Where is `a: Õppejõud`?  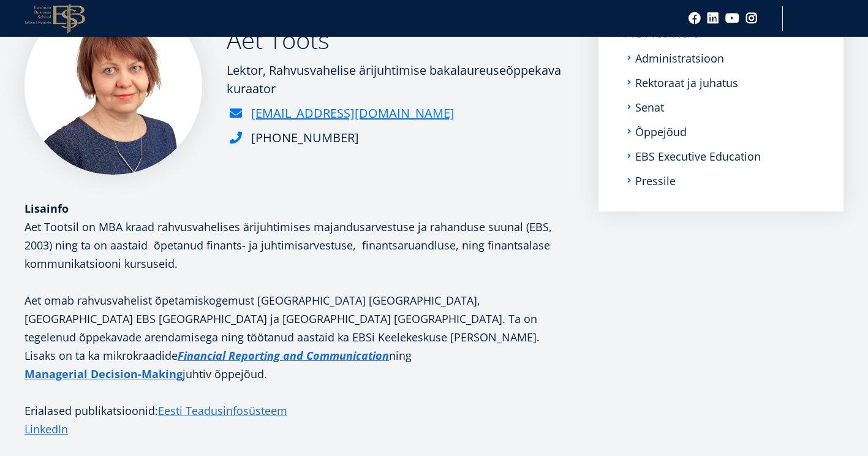
a: Õppejõud is located at coordinates (661, 132).